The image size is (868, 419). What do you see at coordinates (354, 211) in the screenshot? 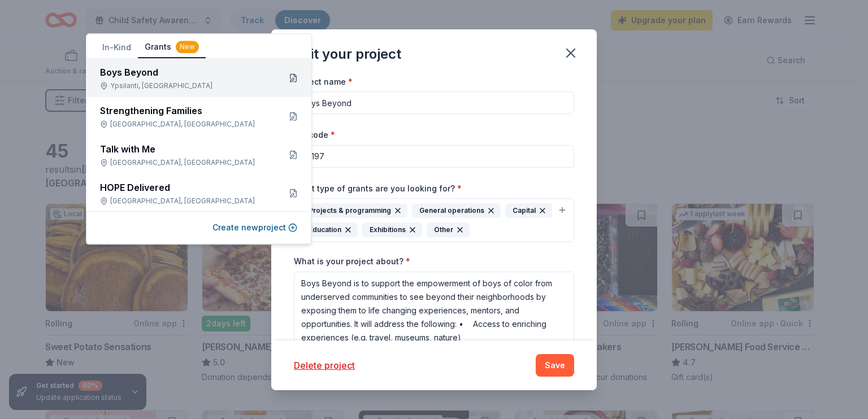
I see `div: Projects & programming` at bounding box center [354, 211].